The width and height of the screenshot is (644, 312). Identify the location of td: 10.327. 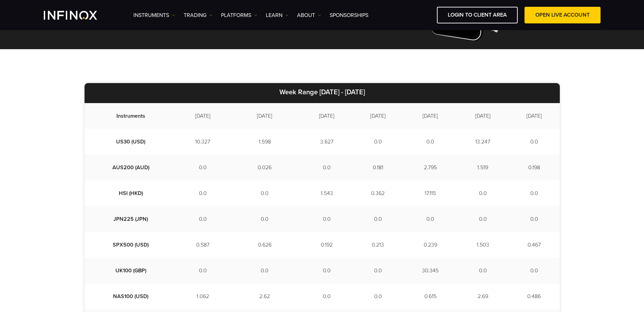
(203, 142).